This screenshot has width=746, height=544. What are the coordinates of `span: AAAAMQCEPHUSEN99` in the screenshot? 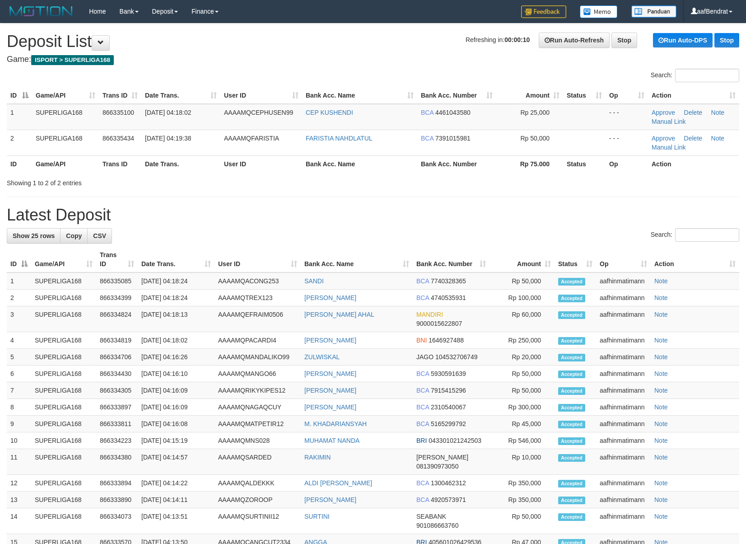 It's located at (258, 112).